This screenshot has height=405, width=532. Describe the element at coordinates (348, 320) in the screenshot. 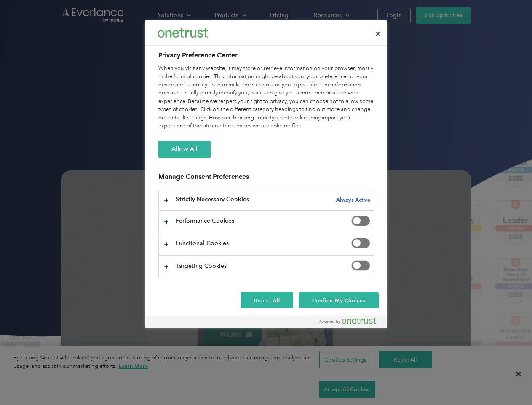

I see `img: Powered by OneTrust Opens in a new Tab` at that location.